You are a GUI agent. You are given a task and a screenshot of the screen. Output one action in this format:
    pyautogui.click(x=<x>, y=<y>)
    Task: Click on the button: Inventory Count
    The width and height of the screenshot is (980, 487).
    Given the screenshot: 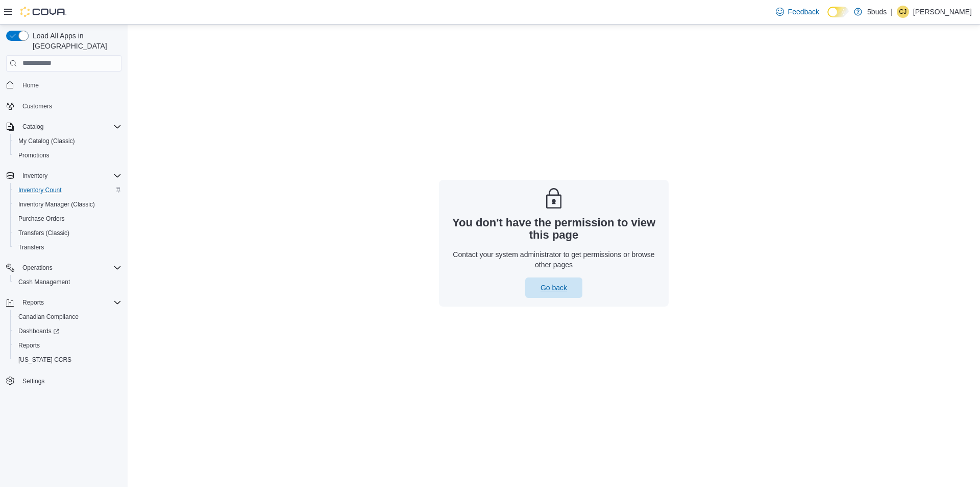 What is the action you would take?
    pyautogui.click(x=68, y=190)
    